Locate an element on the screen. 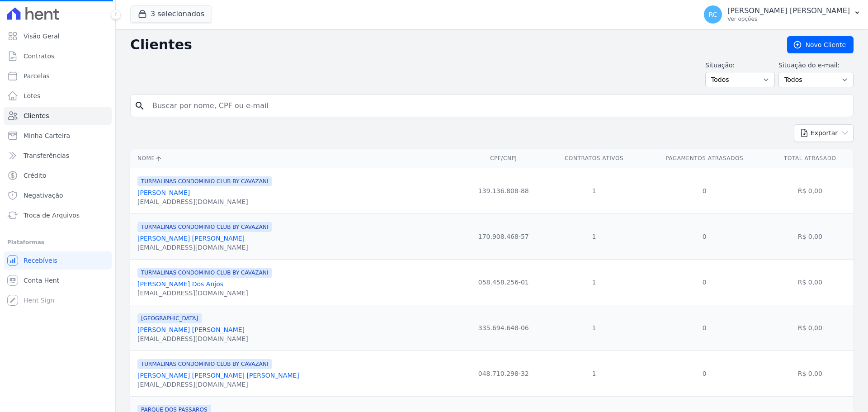 The height and width of the screenshot is (412, 868). span: Conta Hent is located at coordinates (41, 281).